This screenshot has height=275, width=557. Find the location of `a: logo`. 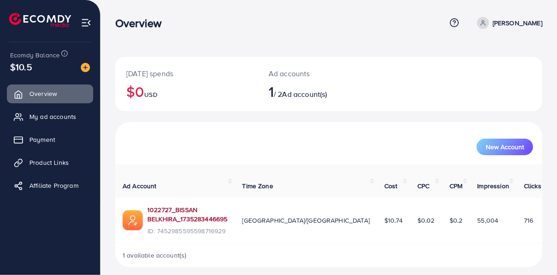

a: logo is located at coordinates (40, 20).